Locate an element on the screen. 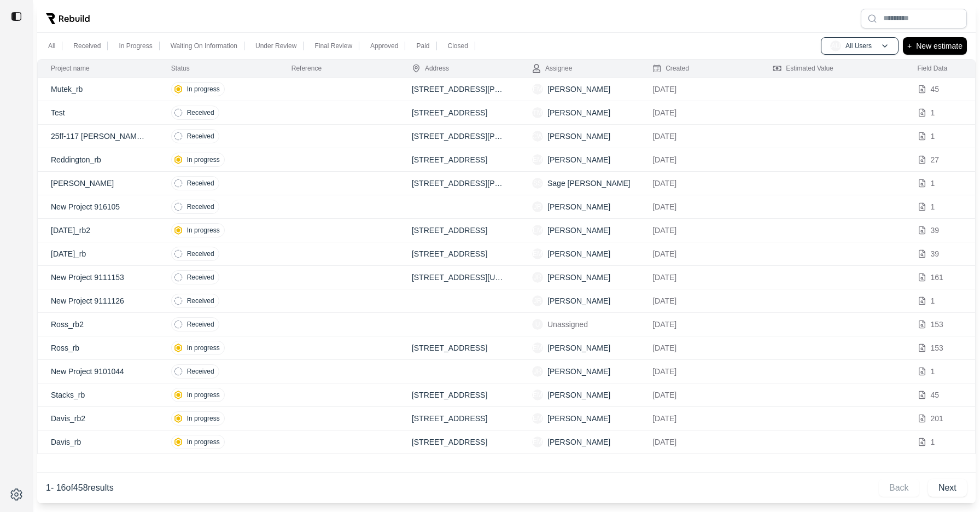 The width and height of the screenshot is (980, 512). p: Waiting On Information is located at coordinates (204, 46).